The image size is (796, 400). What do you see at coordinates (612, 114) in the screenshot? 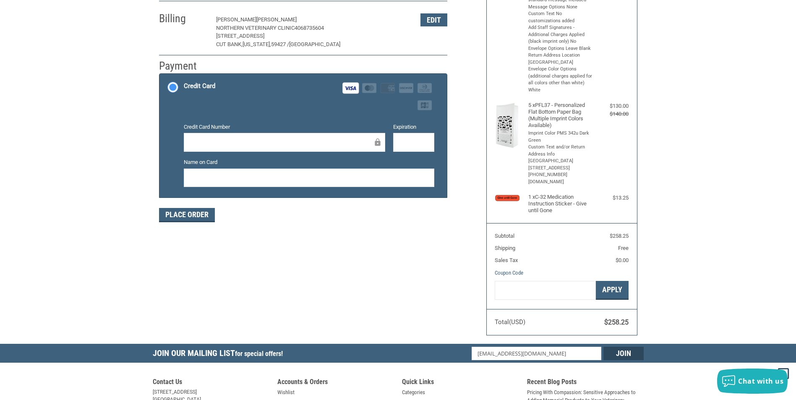
I see `div: $140.00` at bounding box center [612, 114].